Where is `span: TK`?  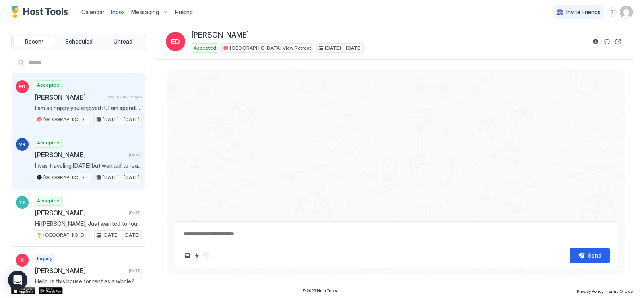
span: TK is located at coordinates (22, 202).